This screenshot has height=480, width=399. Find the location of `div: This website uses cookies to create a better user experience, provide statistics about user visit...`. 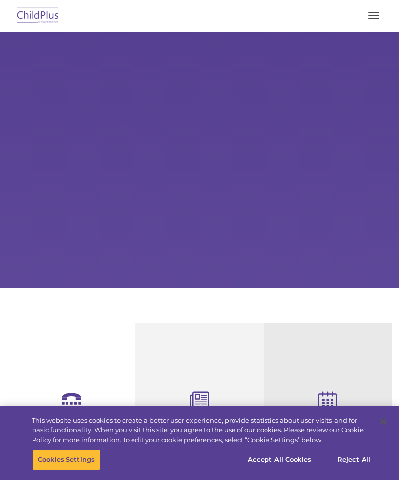

div: This website uses cookies to create a better user experience, provide statistics about user visit... is located at coordinates (202, 431).